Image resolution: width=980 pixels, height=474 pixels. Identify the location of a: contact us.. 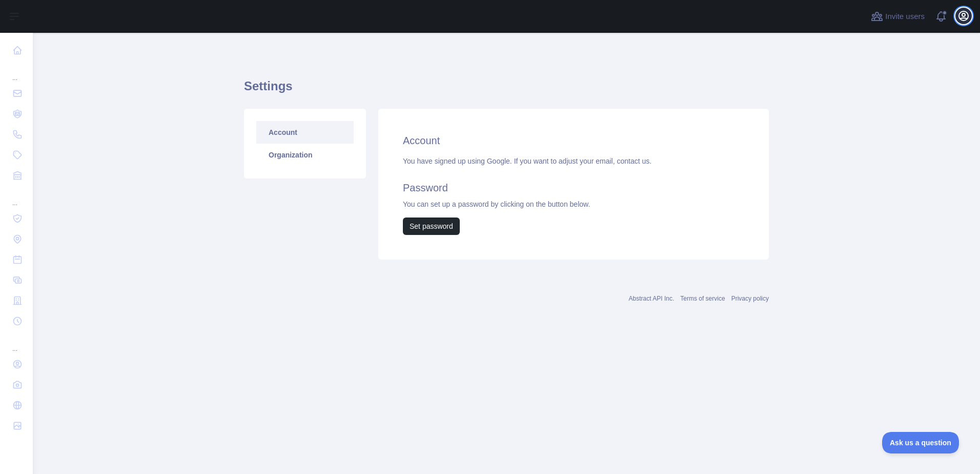
(634, 161).